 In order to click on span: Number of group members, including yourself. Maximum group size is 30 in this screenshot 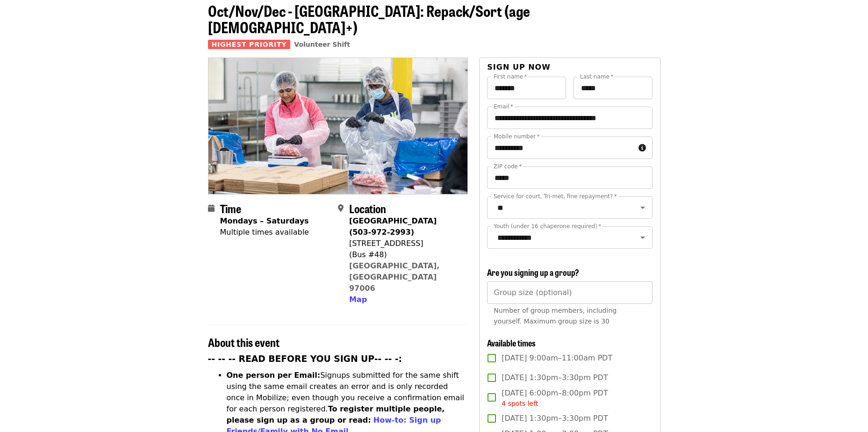, I will do `click(555, 316)`.